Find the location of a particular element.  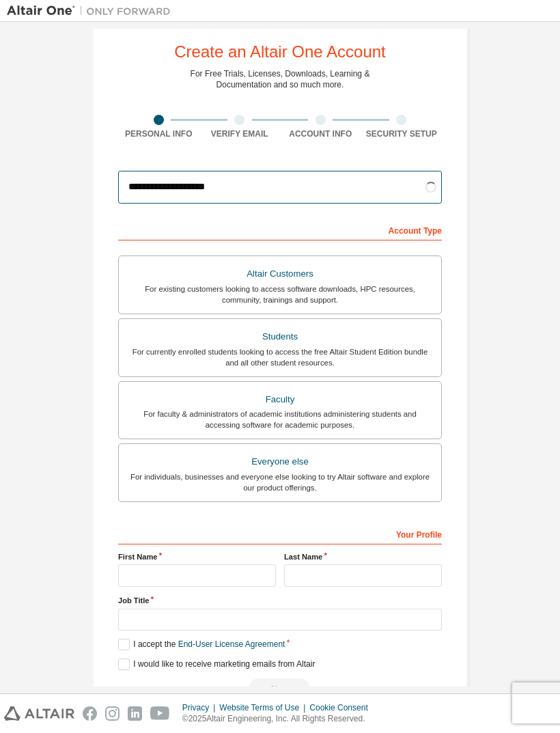

img: Altair One is located at coordinates (92, 11).